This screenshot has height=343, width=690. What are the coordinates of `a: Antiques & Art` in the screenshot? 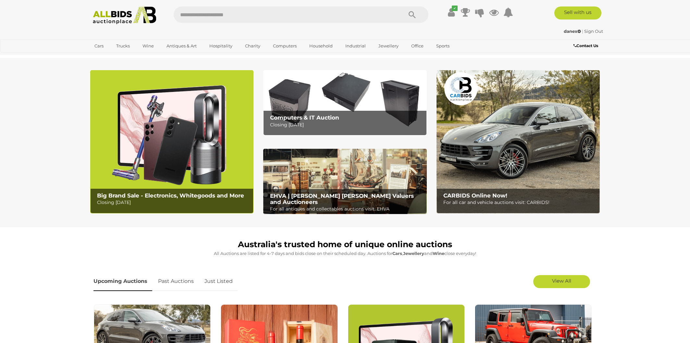 It's located at (181, 46).